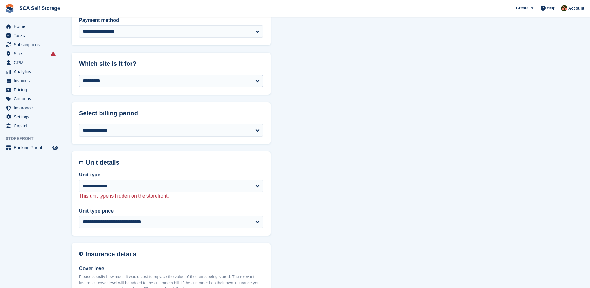 The image size is (590, 288). I want to click on span: Coupons, so click(32, 99).